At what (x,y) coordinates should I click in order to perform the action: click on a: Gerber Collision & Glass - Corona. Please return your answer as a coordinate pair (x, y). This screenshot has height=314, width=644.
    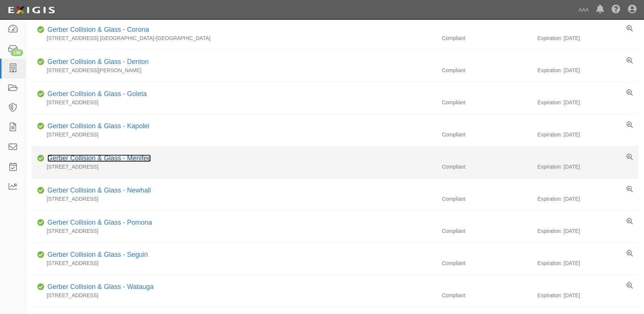
    Looking at the image, I should click on (98, 29).